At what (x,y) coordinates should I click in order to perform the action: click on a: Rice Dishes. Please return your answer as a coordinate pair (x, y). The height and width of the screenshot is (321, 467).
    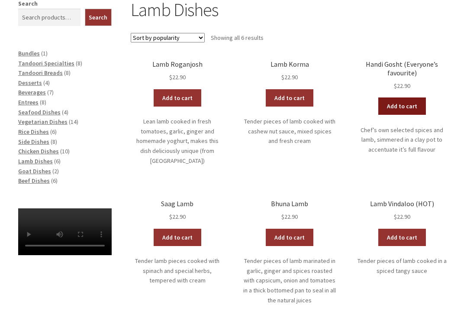
    Looking at the image, I should click on (33, 132).